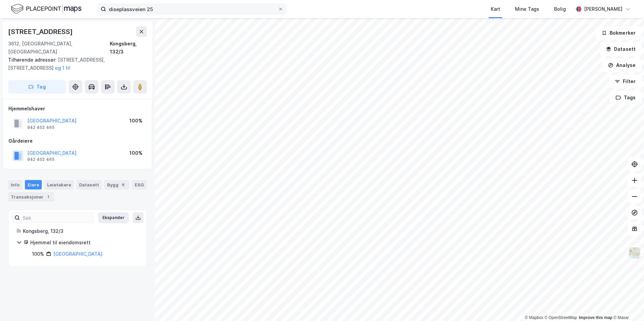 The height and width of the screenshot is (321, 644). Describe the element at coordinates (534, 318) in the screenshot. I see `a: Mapbox` at that location.